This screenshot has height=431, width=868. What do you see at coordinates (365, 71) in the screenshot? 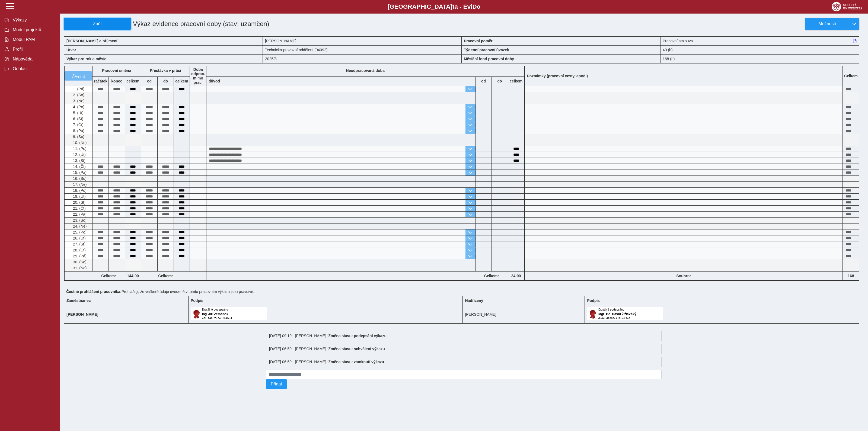
I see `b: Neodpracovaná doba` at bounding box center [365, 71].